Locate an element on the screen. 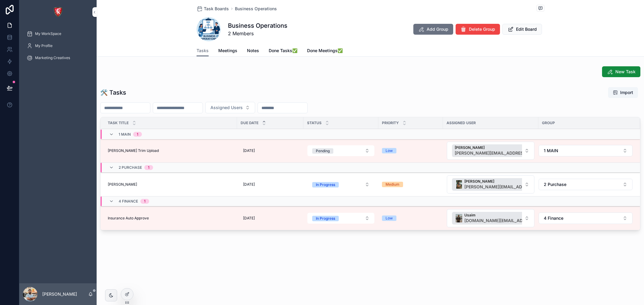 The height and width of the screenshot is (305, 644). a: My WorkSpace is located at coordinates (58, 33).